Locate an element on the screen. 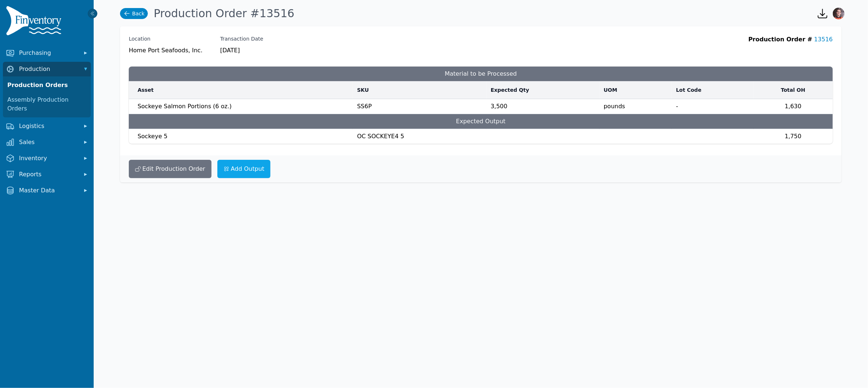 Image resolution: width=868 pixels, height=388 pixels. span: Sales is located at coordinates (48, 142).